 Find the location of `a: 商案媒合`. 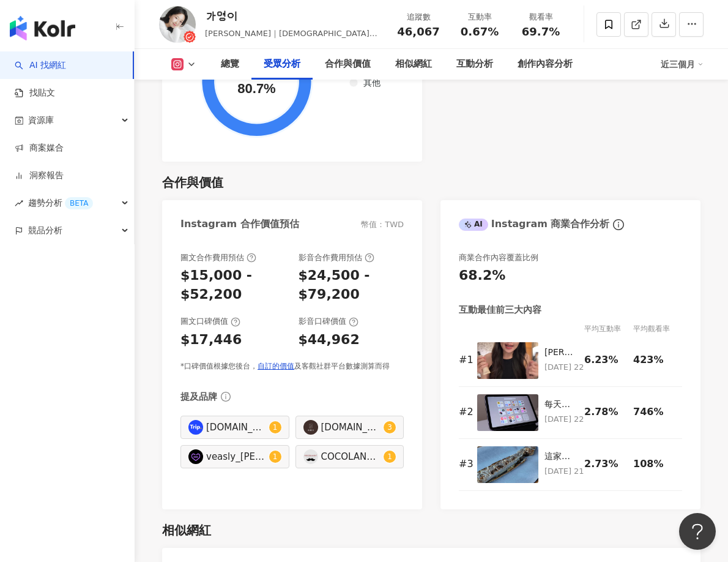

a: 商案媒合 is located at coordinates (39, 148).